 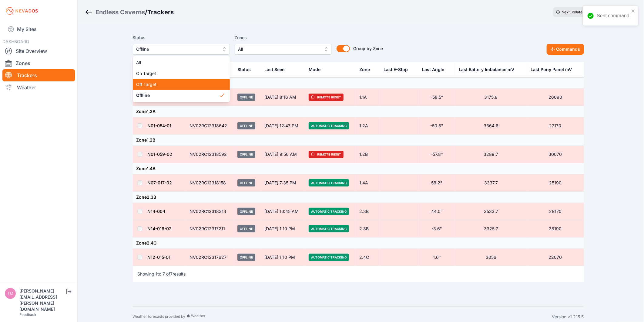 I want to click on span: All, so click(x=177, y=62).